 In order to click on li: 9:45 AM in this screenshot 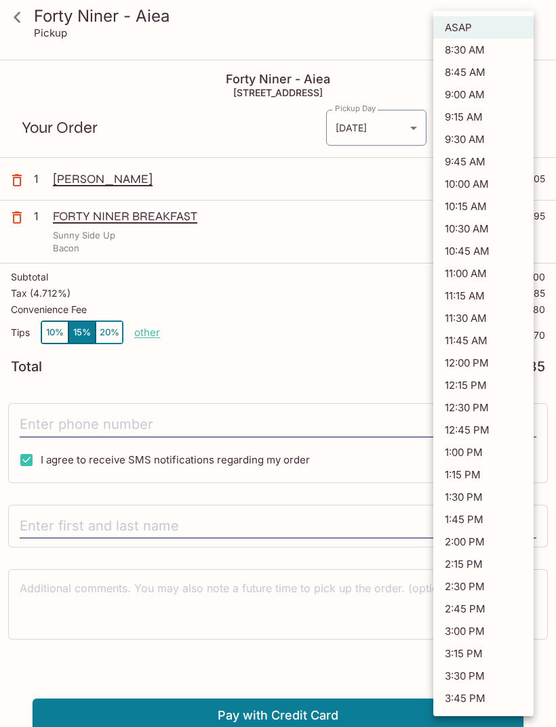, I will do `click(483, 161)`.